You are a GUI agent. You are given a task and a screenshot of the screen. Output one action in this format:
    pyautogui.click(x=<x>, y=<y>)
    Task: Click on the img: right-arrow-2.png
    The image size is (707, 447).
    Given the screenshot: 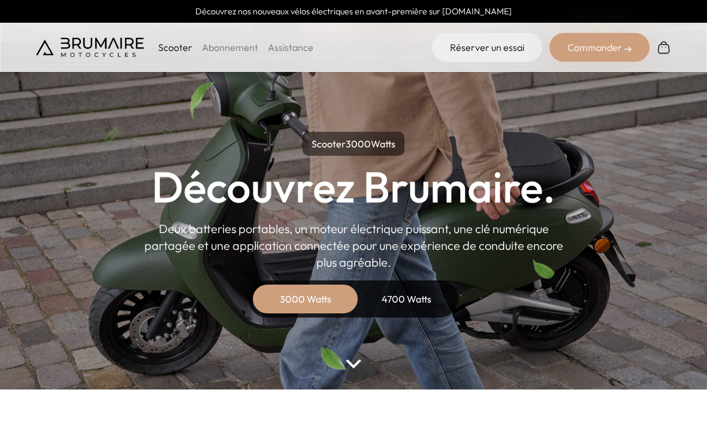 What is the action you would take?
    pyautogui.click(x=627, y=49)
    